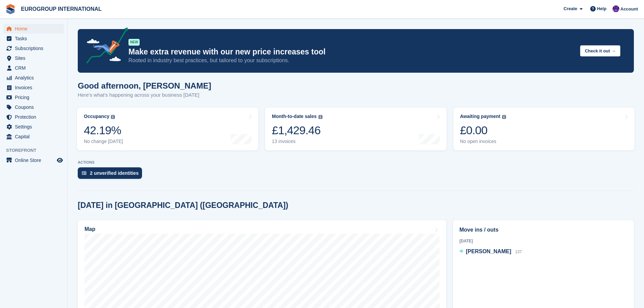  I want to click on span: Account, so click(629, 9).